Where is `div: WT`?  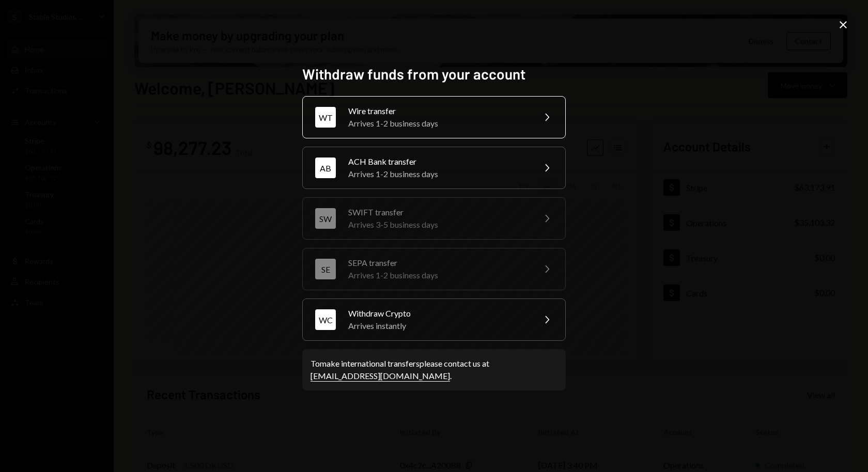 div: WT is located at coordinates (325, 117).